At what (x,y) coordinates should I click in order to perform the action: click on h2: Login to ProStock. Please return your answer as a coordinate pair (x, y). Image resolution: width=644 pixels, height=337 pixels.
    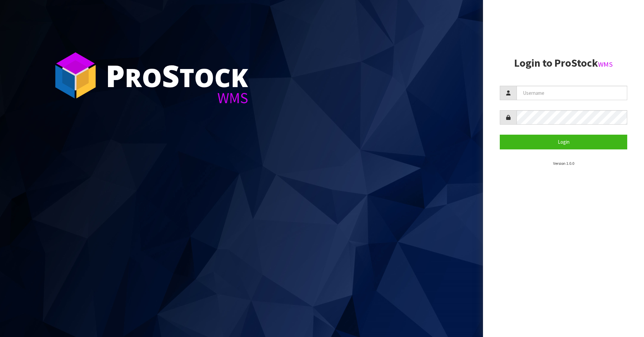
    Looking at the image, I should click on (564, 63).